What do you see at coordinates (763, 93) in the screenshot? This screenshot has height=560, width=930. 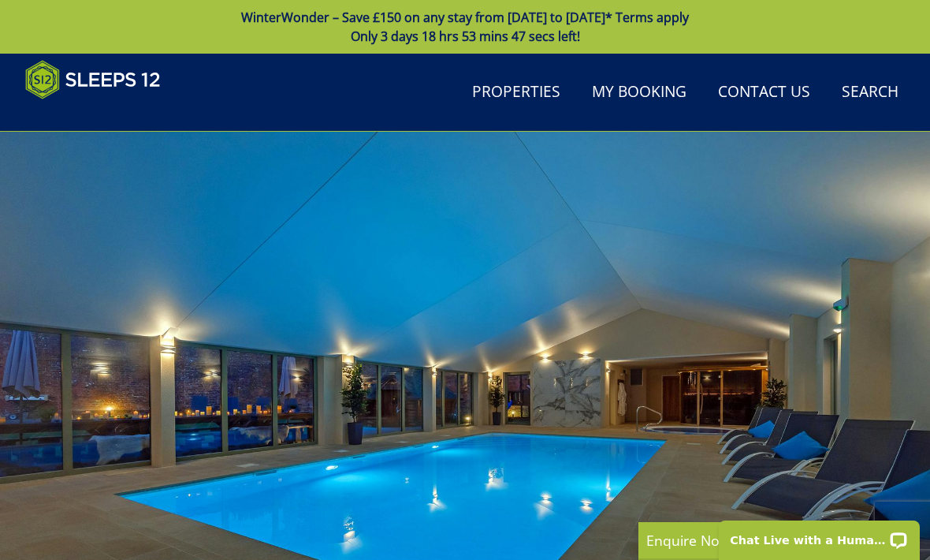 I see `a: Contact Us` at bounding box center [763, 93].